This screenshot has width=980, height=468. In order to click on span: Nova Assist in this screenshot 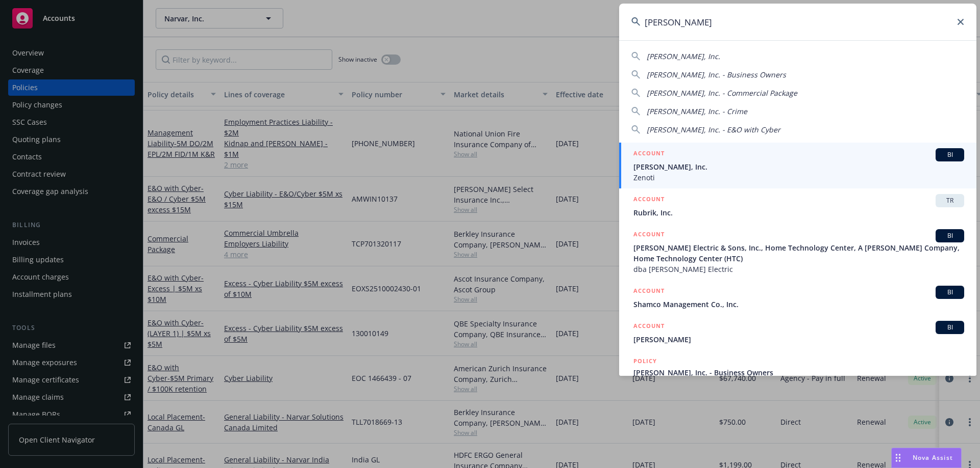, I will do `click(932, 458)`.